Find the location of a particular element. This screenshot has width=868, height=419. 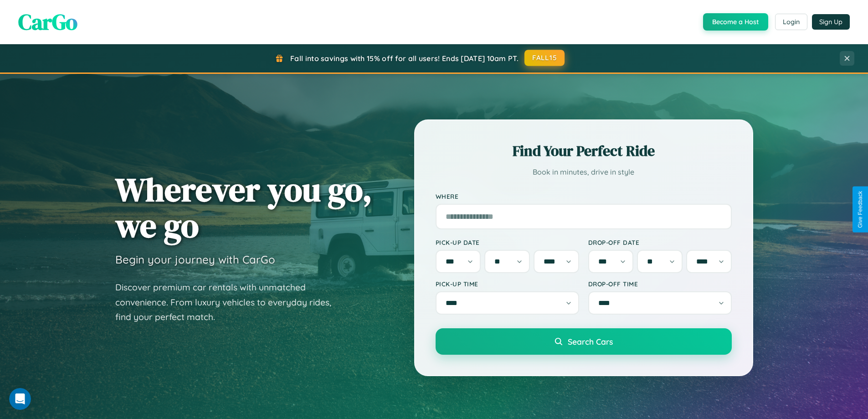

label: Drop-off Time is located at coordinates (660, 284).